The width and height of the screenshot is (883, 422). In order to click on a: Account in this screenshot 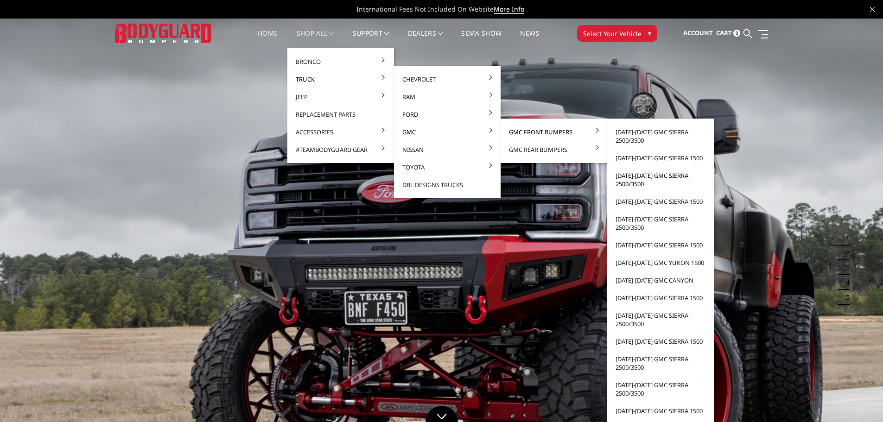, I will do `click(698, 33)`.